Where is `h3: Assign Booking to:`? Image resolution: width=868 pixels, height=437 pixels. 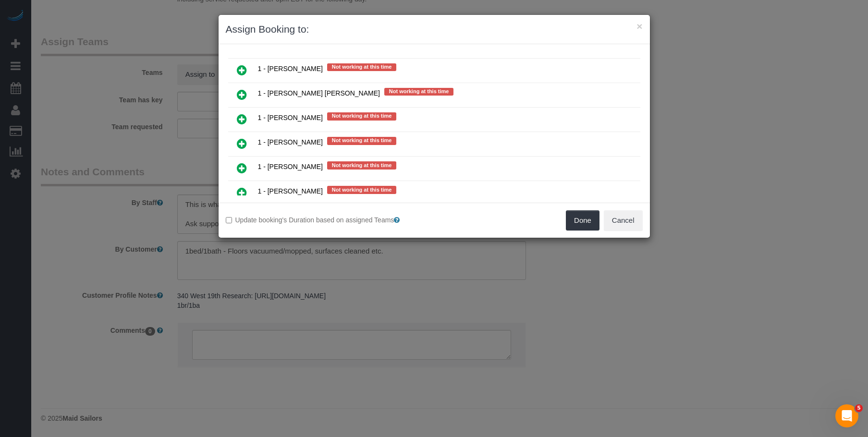
h3: Assign Booking to: is located at coordinates (434, 29).